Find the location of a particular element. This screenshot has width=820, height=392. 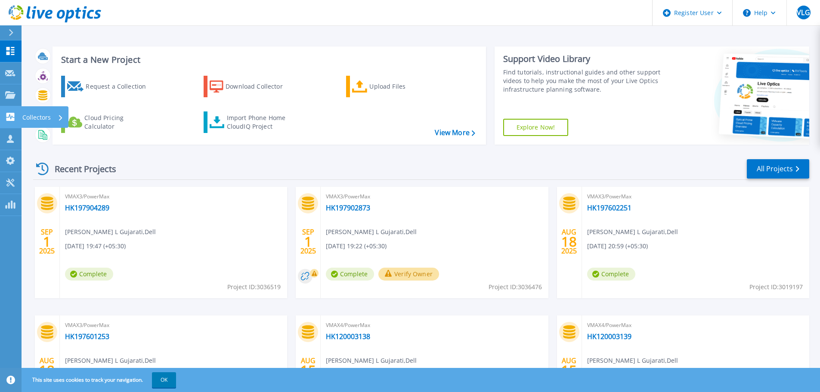

button: OK is located at coordinates (164, 380).